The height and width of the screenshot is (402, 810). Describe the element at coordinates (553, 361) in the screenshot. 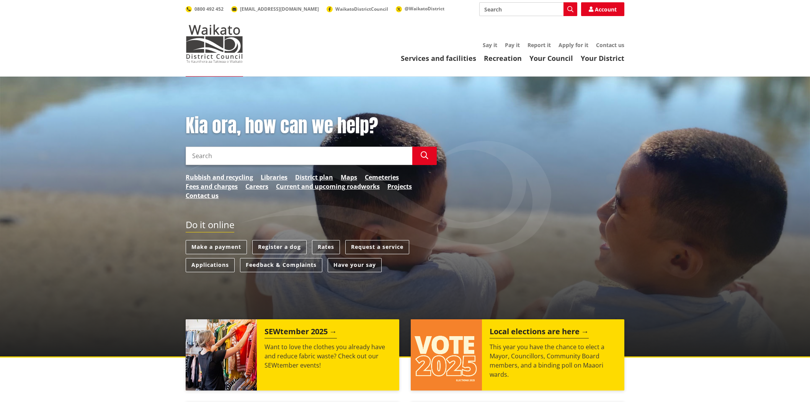

I see `p: This year you have the chance to elect a Mayor, Councillors, Community Board members, and a bindi...` at that location.